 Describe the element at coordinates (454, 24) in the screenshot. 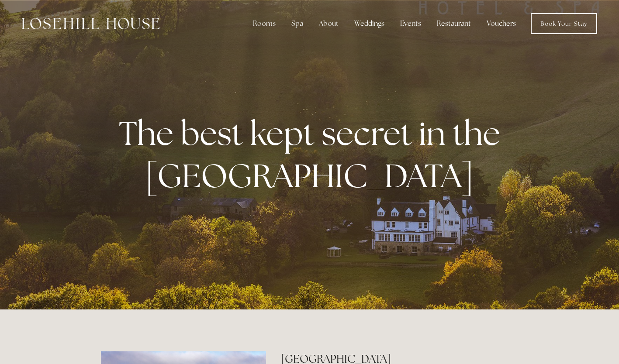

I see `div: Restaurant` at that location.